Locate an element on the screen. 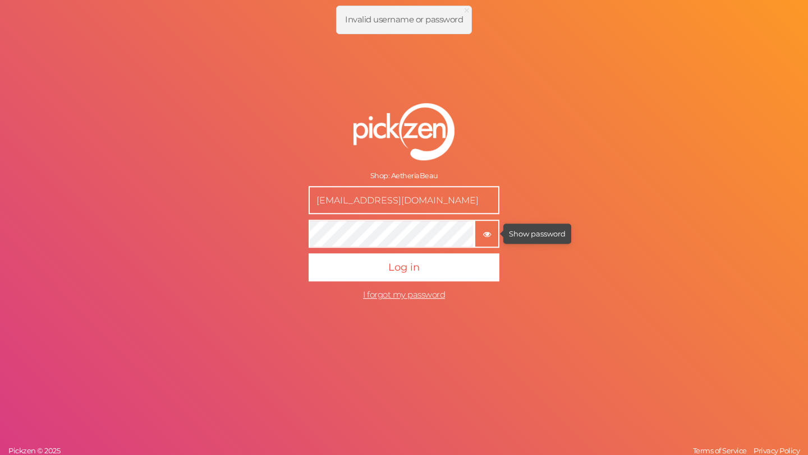 The image size is (808, 455). a: I forgot my password is located at coordinates (404, 295).